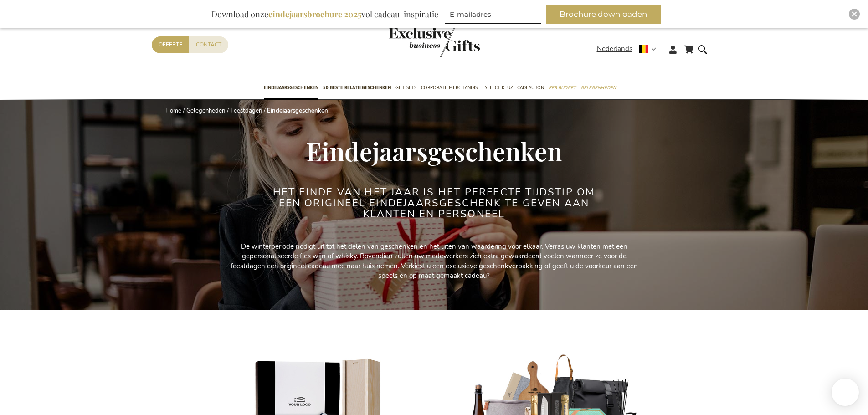 The width and height of the screenshot is (868, 415). What do you see at coordinates (434, 203) in the screenshot?
I see `h2: Het einde van het jaar is het perfecte tijdstip om een origineel eindejaarsgeschenk te geven aan ...` at bounding box center [434, 203].